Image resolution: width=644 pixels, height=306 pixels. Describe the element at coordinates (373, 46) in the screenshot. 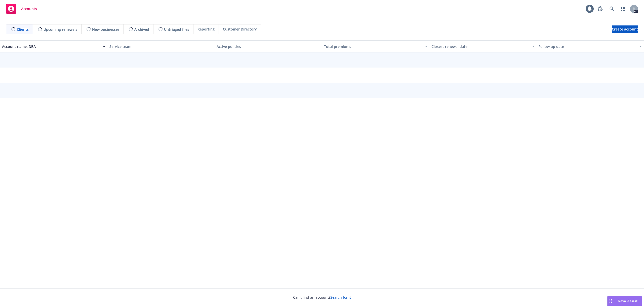

I see `div: Total premiums` at that location.